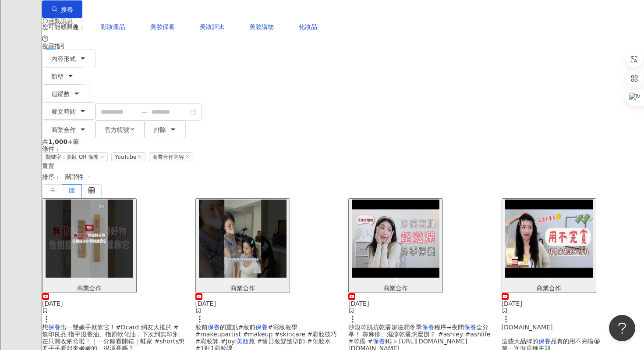 Image resolution: width=644 pixels, height=350 pixels. I want to click on span: 美妝保養, so click(163, 27).